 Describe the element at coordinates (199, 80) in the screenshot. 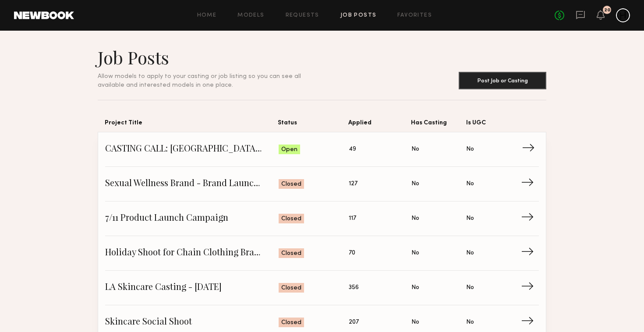

I see `span: Allow models to apply to your casting or job listing so you can see all available and interested ...` at that location.